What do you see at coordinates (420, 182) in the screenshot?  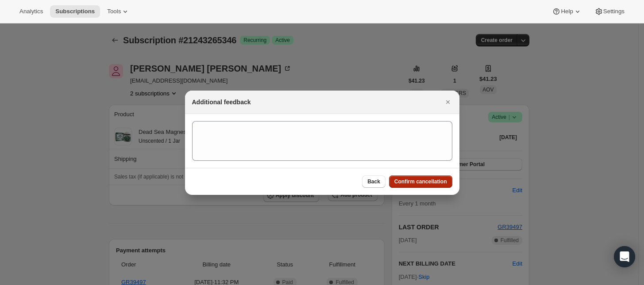 I see `button: Confirm cancellation` at bounding box center [420, 182].